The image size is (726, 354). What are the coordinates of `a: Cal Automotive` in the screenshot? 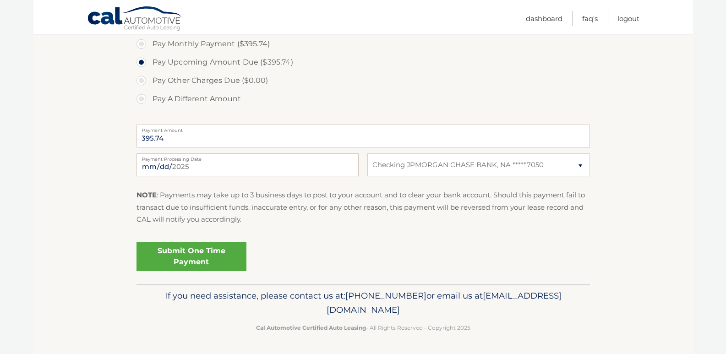 It's located at (135, 19).